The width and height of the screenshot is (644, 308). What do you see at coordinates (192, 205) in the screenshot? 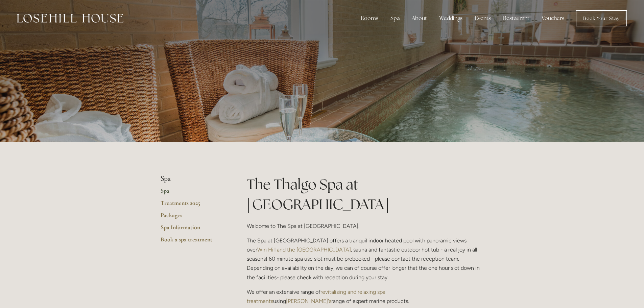
I see `a: Treatments 2025` at bounding box center [192, 205].